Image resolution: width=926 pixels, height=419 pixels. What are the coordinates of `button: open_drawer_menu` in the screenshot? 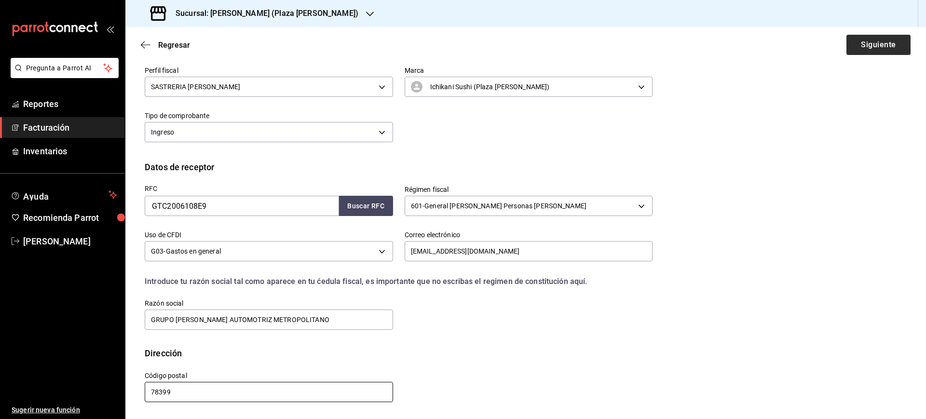 It's located at (110, 29).